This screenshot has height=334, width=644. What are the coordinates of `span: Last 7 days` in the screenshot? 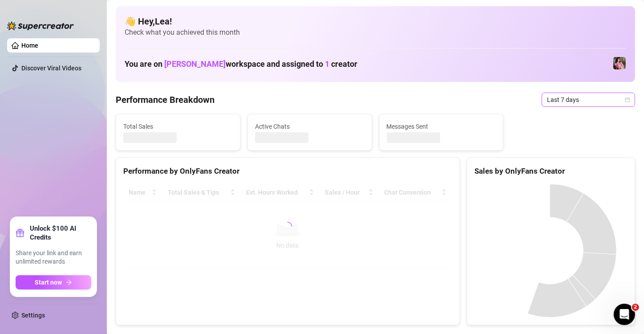 It's located at (589, 100).